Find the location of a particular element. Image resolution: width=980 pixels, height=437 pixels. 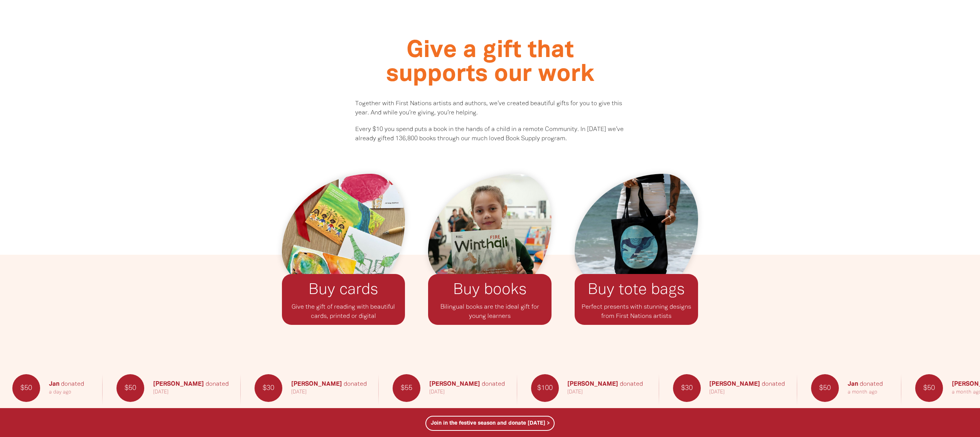

a: Buy books is located at coordinates (490, 290).